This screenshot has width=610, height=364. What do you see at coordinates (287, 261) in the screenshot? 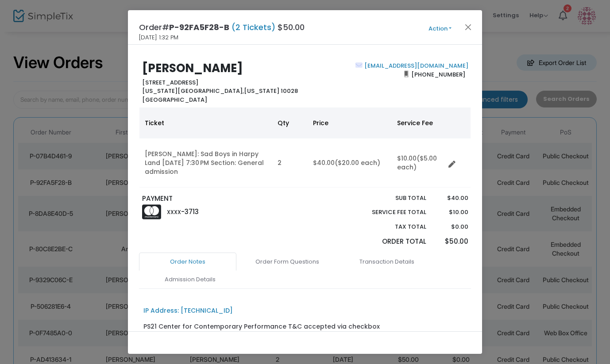
I see `a: Order Form Questions` at bounding box center [287, 261].